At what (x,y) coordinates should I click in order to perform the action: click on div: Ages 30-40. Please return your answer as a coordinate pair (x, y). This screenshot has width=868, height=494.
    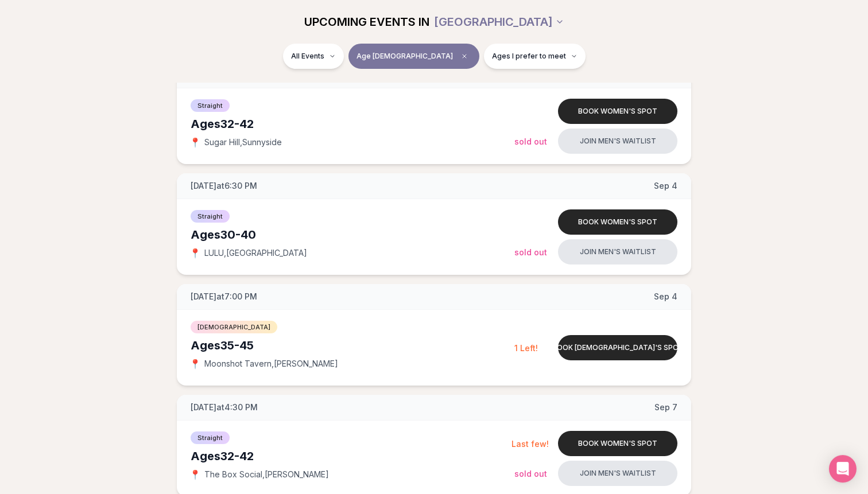
    Looking at the image, I should click on (352, 235).